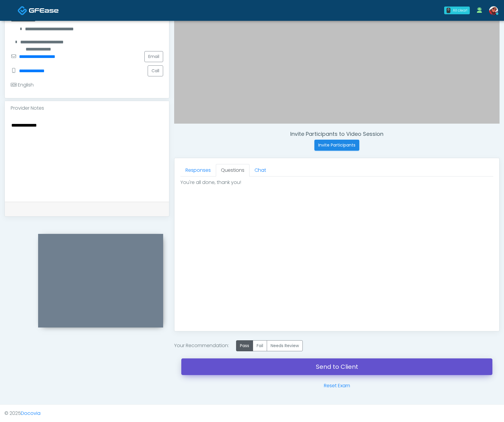 Image resolution: width=504 pixels, height=422 pixels. What do you see at coordinates (232, 171) in the screenshot?
I see `a: Questions` at bounding box center [232, 171].